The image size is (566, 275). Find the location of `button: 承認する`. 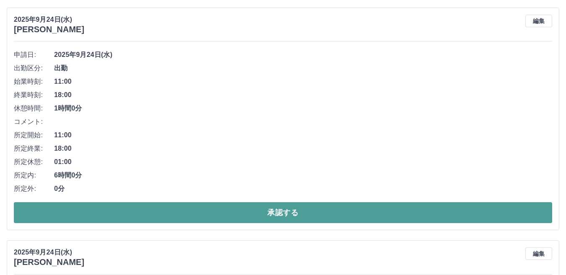

button: 承認する is located at coordinates (283, 213).